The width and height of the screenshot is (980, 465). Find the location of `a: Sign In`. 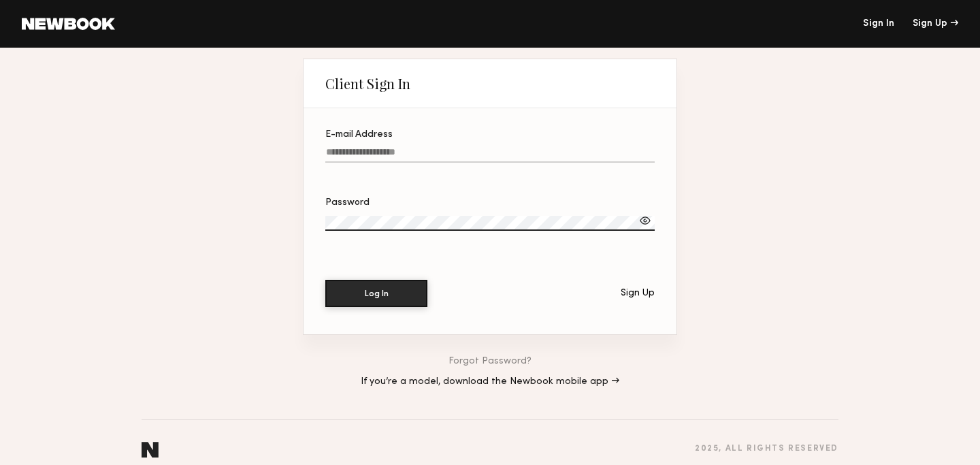

a: Sign In is located at coordinates (879, 24).